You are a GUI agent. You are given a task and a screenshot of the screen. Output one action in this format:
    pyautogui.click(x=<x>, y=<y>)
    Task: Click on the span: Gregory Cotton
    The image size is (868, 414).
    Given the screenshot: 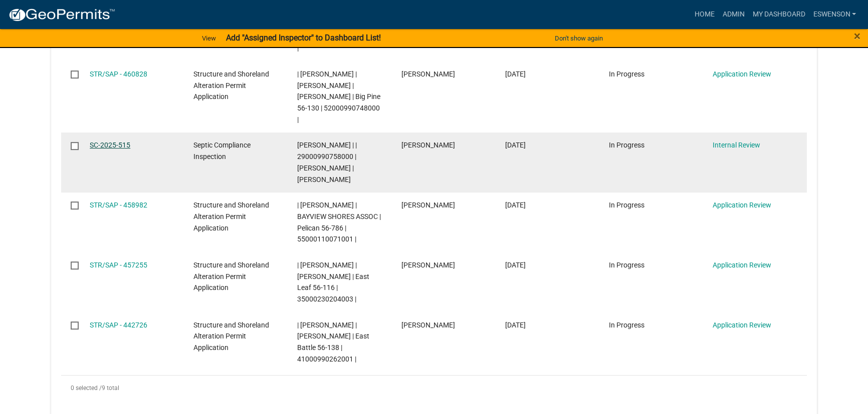 What is the action you would take?
    pyautogui.click(x=427, y=205)
    